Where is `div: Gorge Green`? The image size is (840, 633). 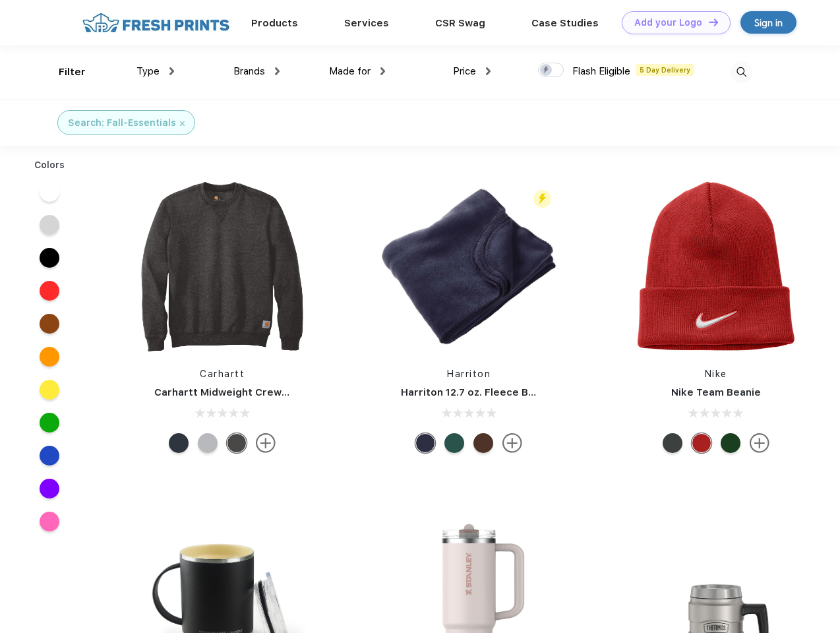
div: Gorge Green is located at coordinates (730, 443).